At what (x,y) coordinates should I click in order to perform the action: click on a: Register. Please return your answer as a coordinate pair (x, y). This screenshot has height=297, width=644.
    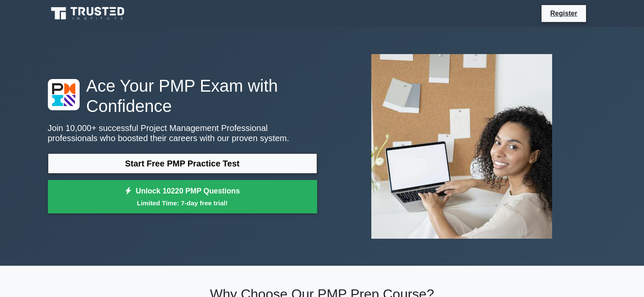
    Looking at the image, I should click on (564, 13).